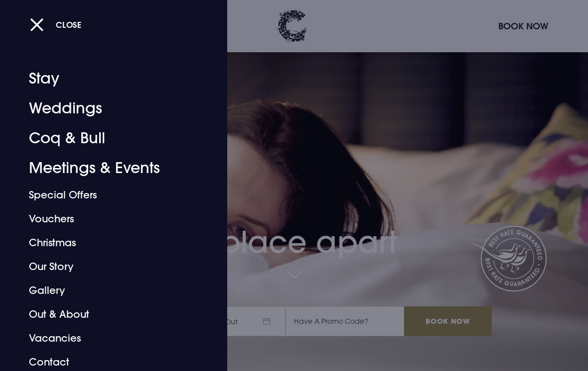 The height and width of the screenshot is (371, 588). I want to click on a: Meetings & Events, so click(107, 169).